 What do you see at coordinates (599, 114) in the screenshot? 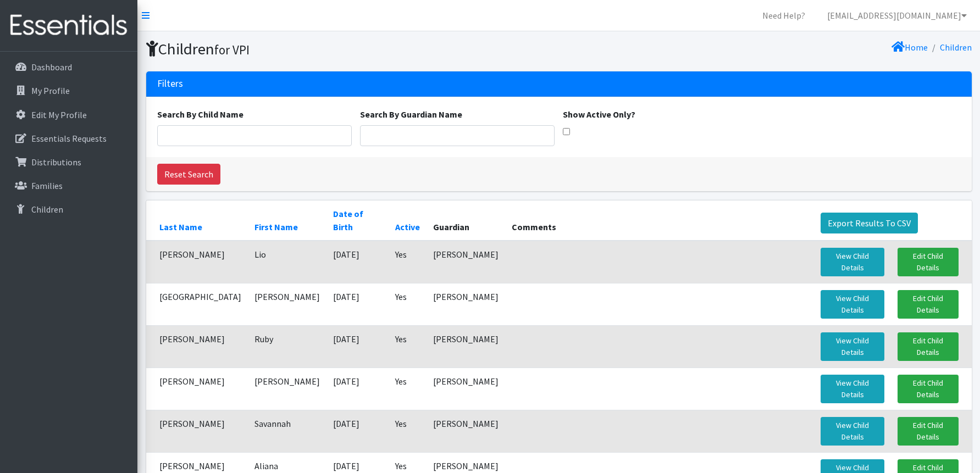
I see `label: Show Active Only?` at bounding box center [599, 114].